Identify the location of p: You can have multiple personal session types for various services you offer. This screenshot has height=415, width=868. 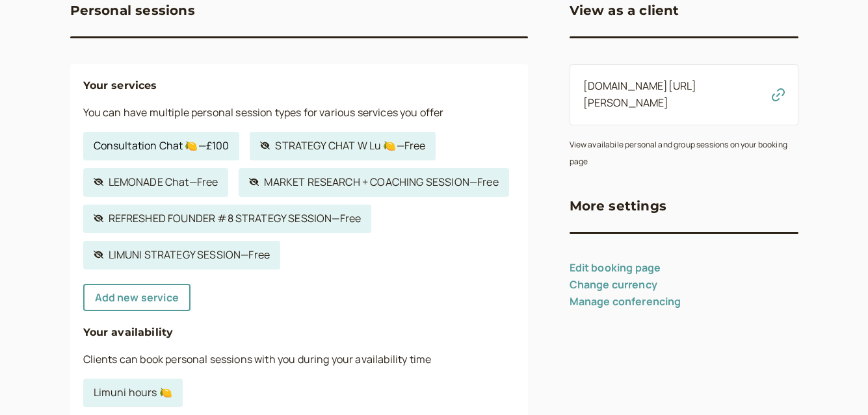
(299, 113).